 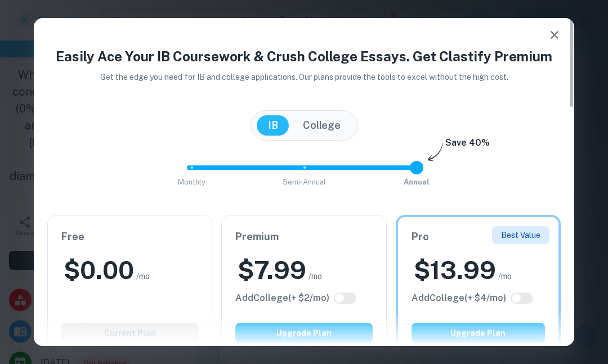 What do you see at coordinates (521, 235) in the screenshot?
I see `p: Best Value` at bounding box center [521, 235].